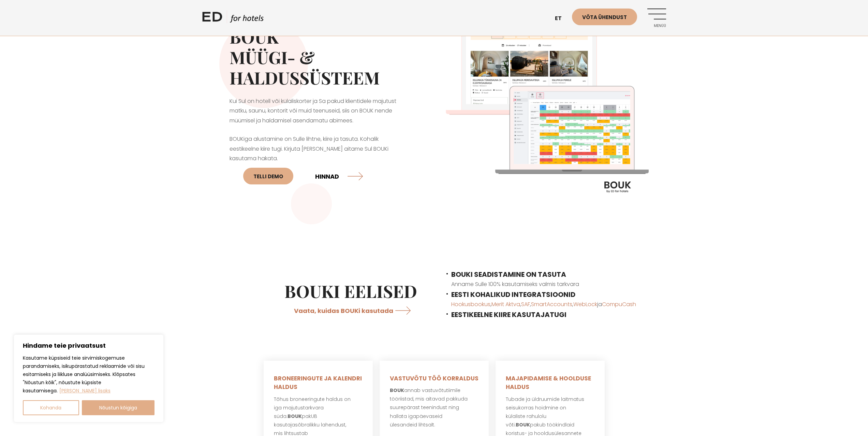 This screenshot has height=436, width=868. What do you see at coordinates (89, 346) in the screenshot?
I see `p: Hindame teie privaatsust` at bounding box center [89, 346].